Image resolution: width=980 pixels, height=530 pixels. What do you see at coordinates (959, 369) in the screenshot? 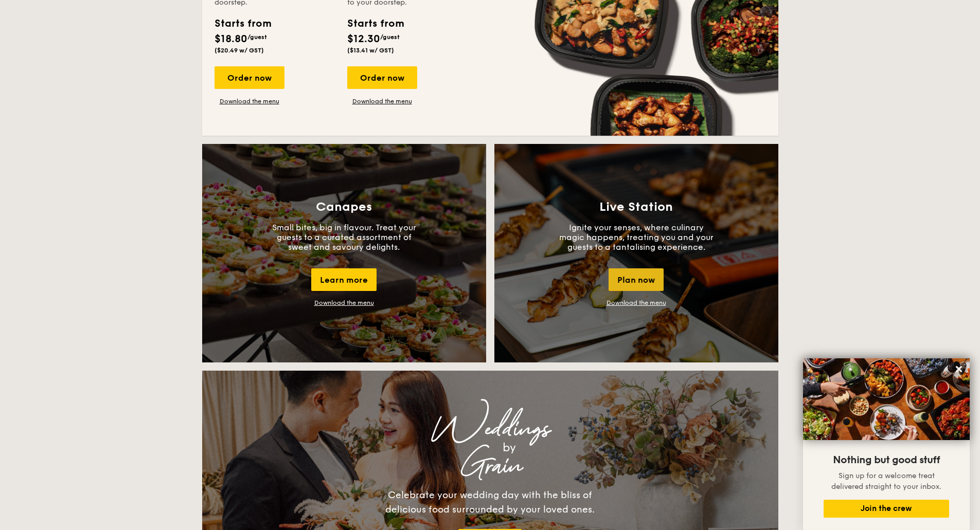
I see `button: Close` at bounding box center [959, 369].